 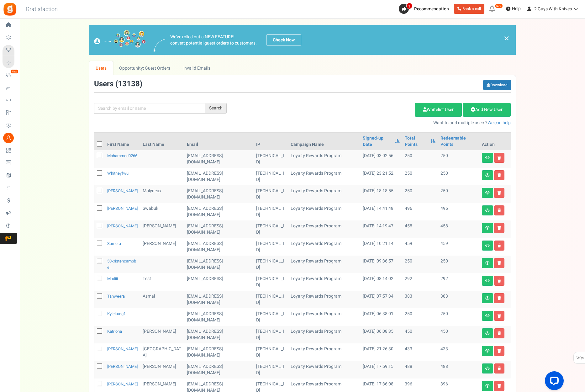 What do you see at coordinates (458, 142) in the screenshot?
I see `a: Redeemable Points` at bounding box center [458, 142].